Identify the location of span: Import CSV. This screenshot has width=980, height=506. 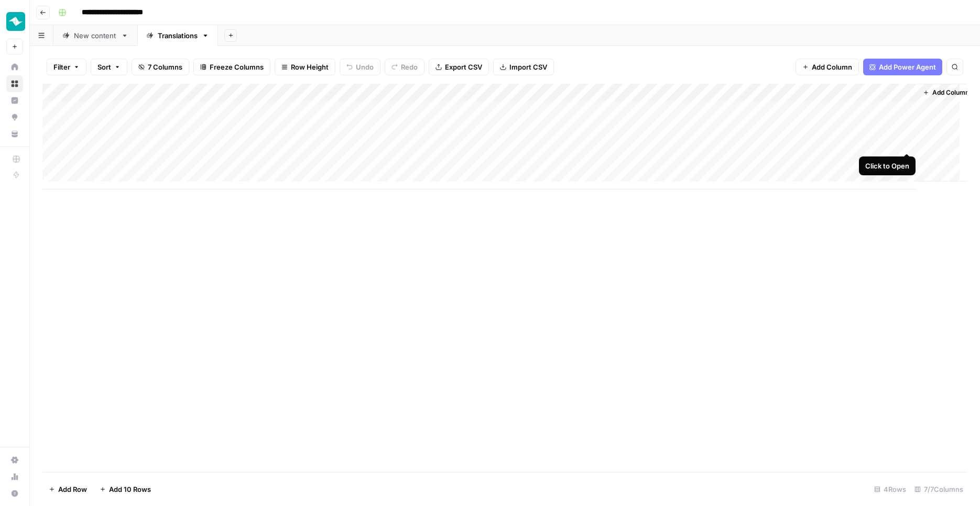
(528, 67).